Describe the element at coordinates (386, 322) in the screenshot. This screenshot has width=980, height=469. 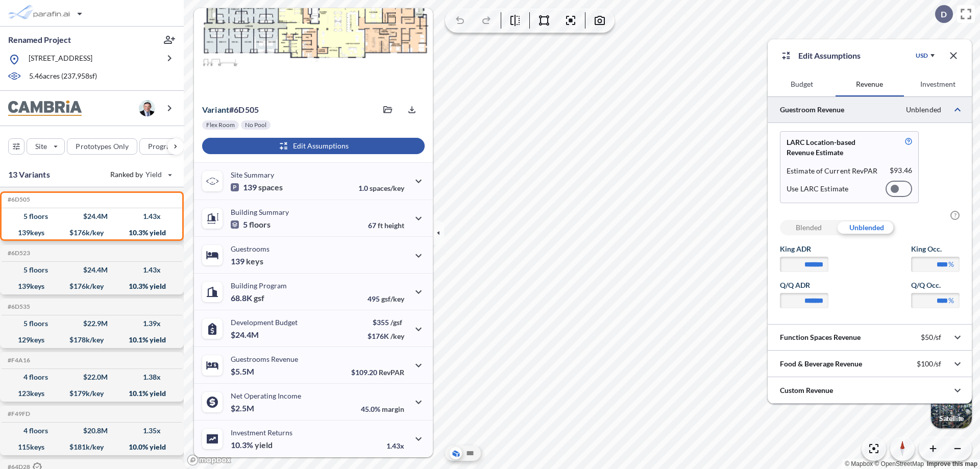
I see `p: $355` at that location.